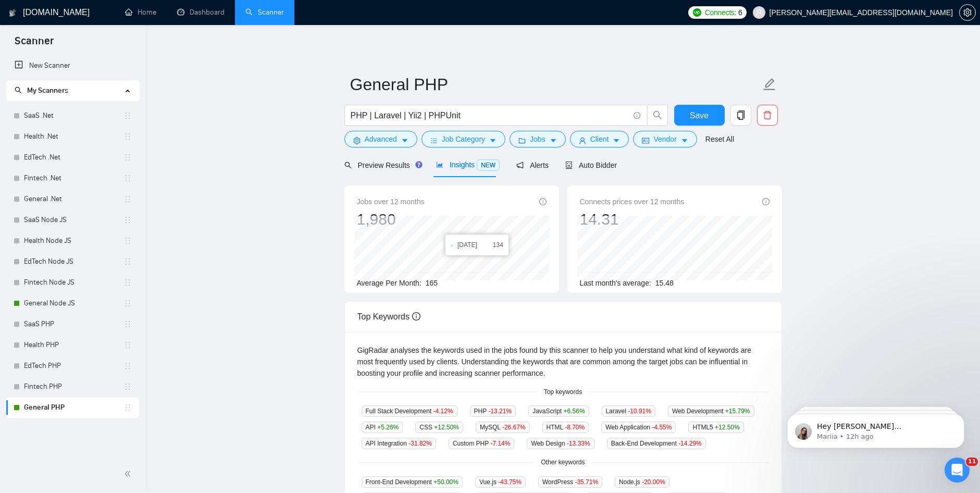  I want to click on span: +50.00 %, so click(446, 482).